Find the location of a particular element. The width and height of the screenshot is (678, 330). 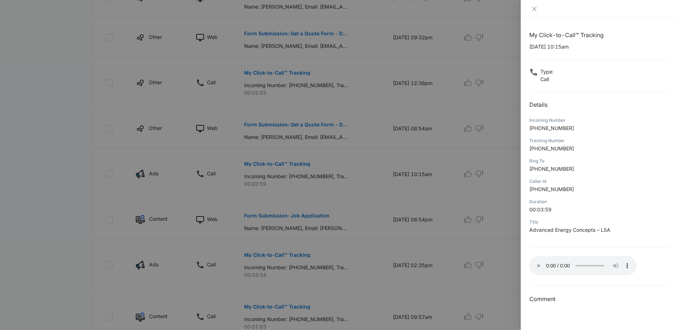

div: Tracking Number is located at coordinates (599, 141).